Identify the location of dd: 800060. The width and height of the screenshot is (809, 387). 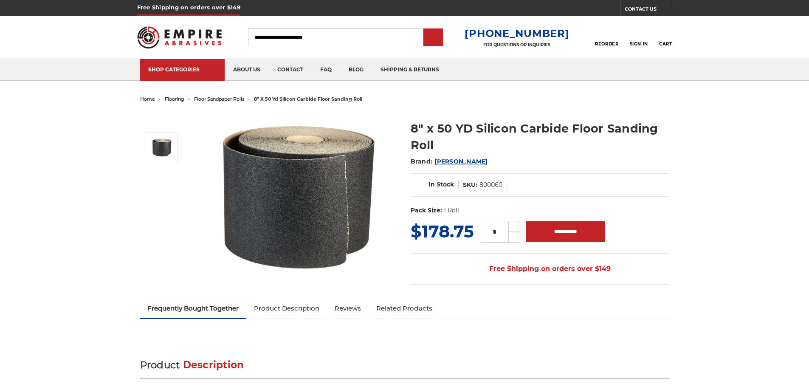
(491, 185).